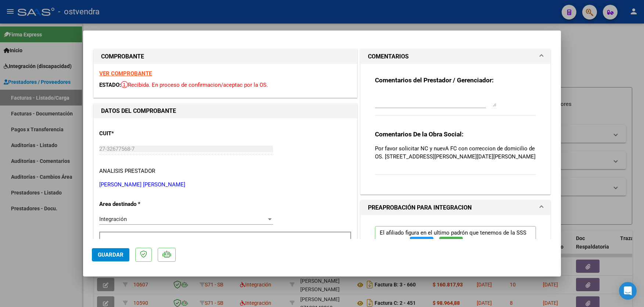  Describe the element at coordinates (137, 204) in the screenshot. I see `p: Area destinado *` at that location.